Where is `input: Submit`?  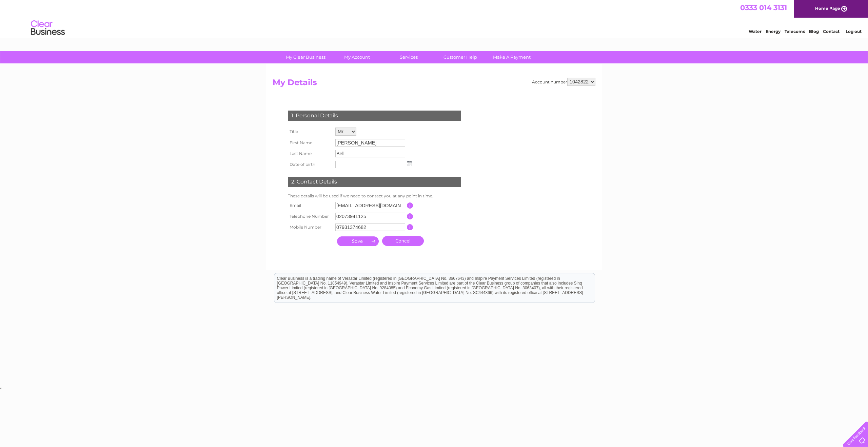
input: Submit is located at coordinates (358, 241).